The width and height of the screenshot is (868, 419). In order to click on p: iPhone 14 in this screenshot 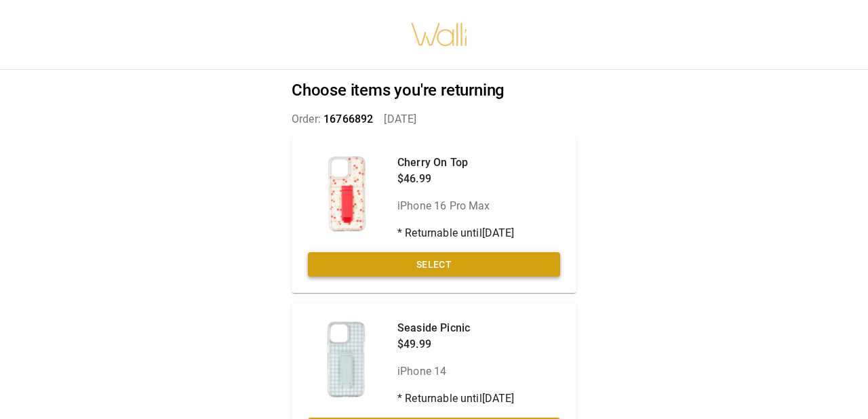, I will do `click(455, 372)`.